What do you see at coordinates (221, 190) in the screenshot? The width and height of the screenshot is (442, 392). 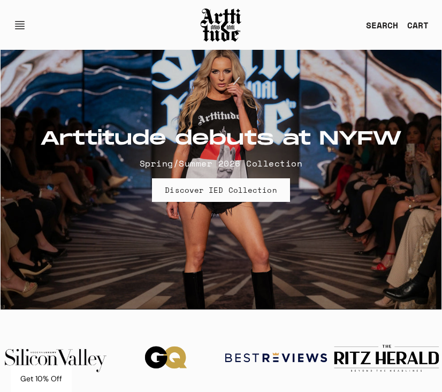 I see `a: Discover IED Collection` at bounding box center [221, 190].